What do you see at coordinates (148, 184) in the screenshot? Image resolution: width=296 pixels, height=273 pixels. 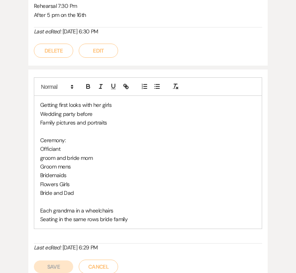 I see `p: Flowers Girls` at bounding box center [148, 184].